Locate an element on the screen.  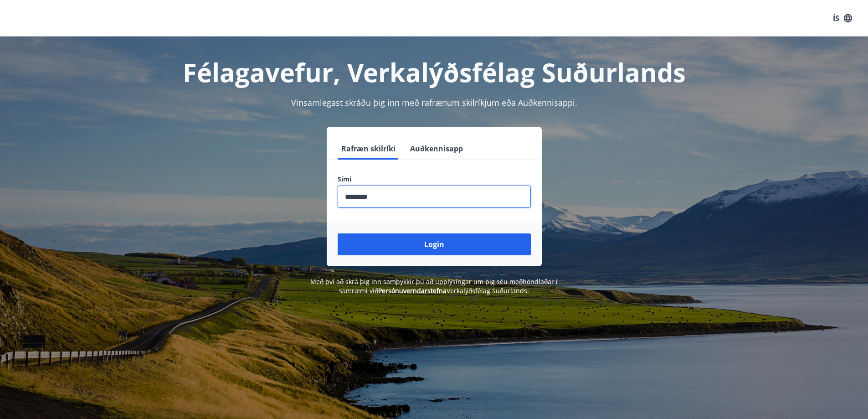
button: Login is located at coordinates (434, 244).